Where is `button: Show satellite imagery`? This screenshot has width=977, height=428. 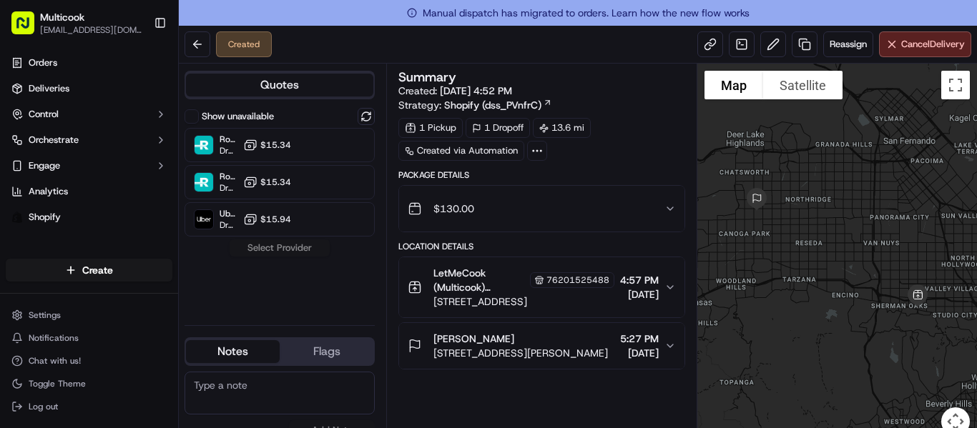 button: Show satellite imagery is located at coordinates (802, 85).